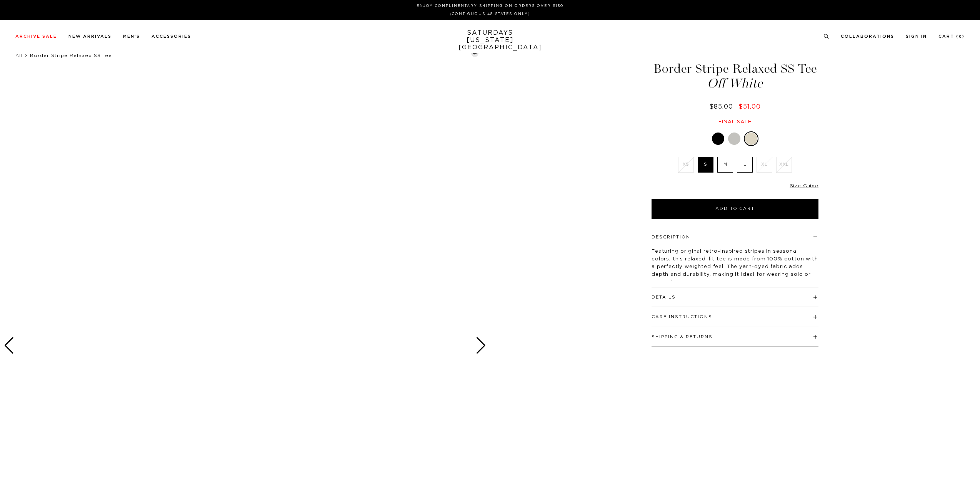 The height and width of the screenshot is (485, 980). What do you see at coordinates (490, 14) in the screenshot?
I see `p: (Contiguous 48 States Only)` at bounding box center [490, 14].